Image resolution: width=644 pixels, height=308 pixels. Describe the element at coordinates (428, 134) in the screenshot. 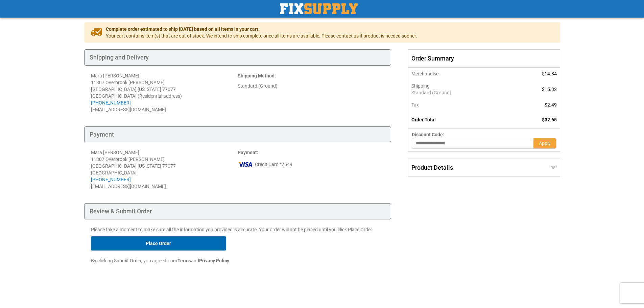

I see `span: Discount Code:` at that location.